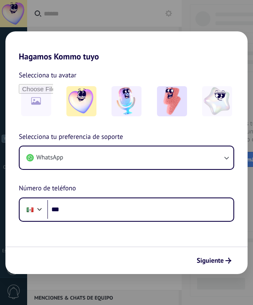 This screenshot has width=253, height=305. What do you see at coordinates (71, 137) in the screenshot?
I see `span: Selecciona tu preferencia de soporte` at bounding box center [71, 137].